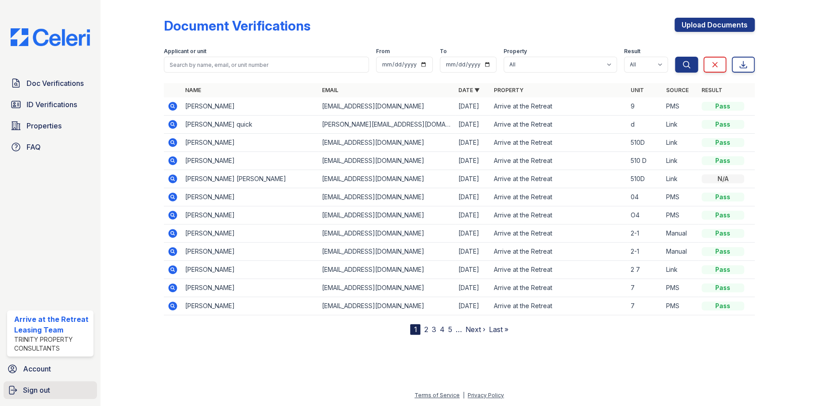  Describe the element at coordinates (486, 395) in the screenshot. I see `a: Privacy Policy` at that location.